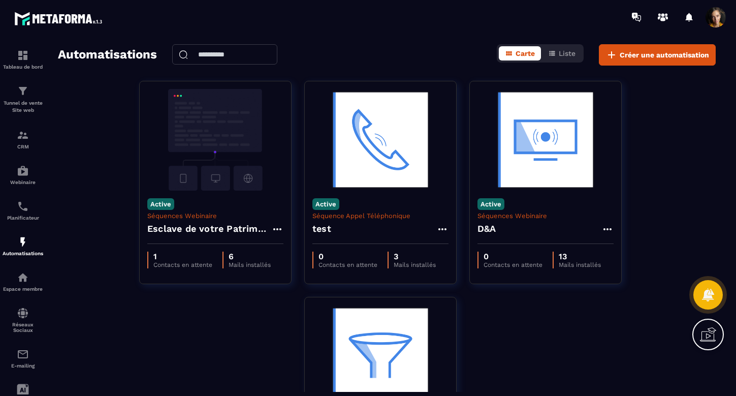 This screenshot has width=736, height=396. Describe the element at coordinates (23, 67) in the screenshot. I see `p: Tableau de bord` at that location.